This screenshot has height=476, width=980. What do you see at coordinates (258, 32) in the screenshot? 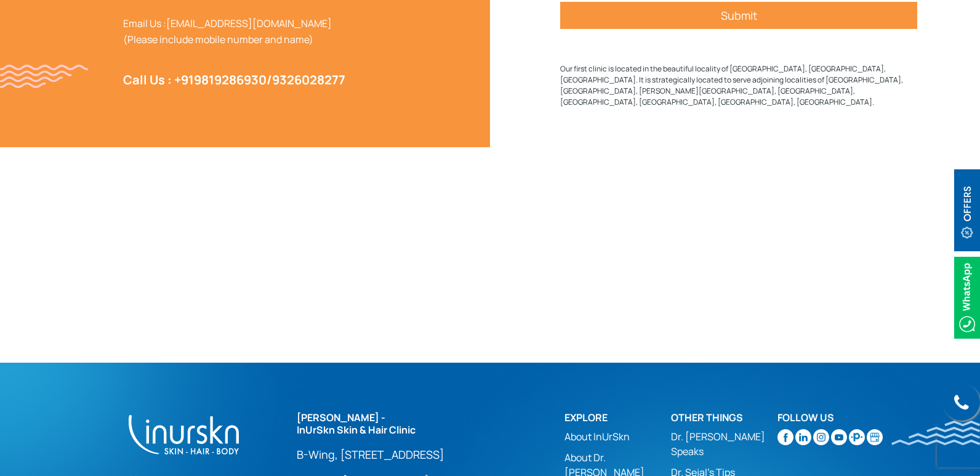
I see `p: Email Us : (Please include mobile number and name)` at bounding box center [258, 32].